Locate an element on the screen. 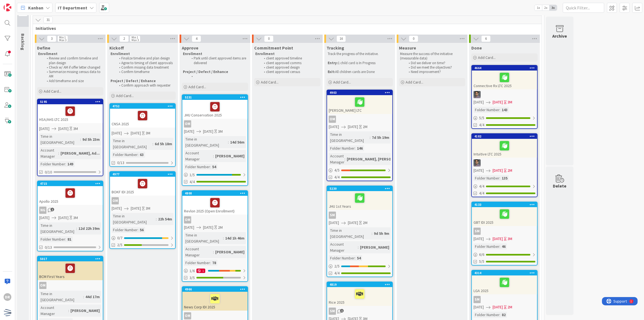 Image resolution: width=644 pixels, height=320 pixels. div: 4966 is located at coordinates (216, 290).